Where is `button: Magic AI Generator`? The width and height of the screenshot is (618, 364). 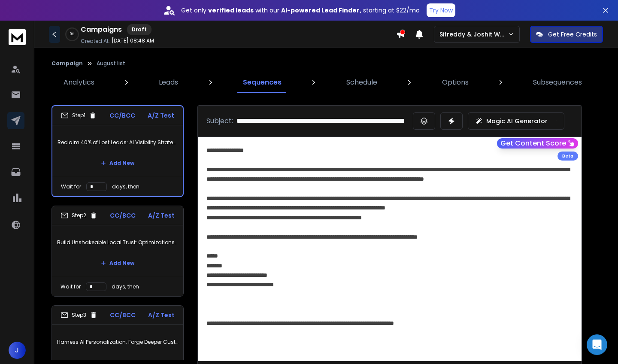 button: Magic AI Generator is located at coordinates (516, 121).